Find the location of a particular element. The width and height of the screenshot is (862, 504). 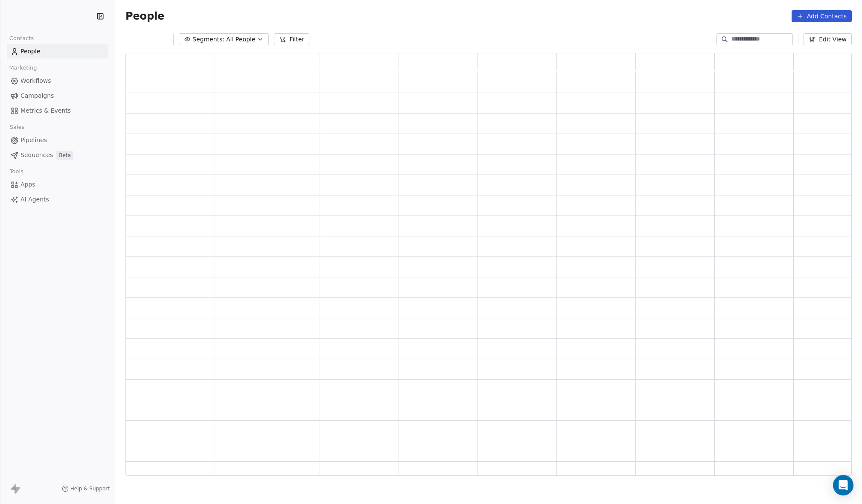

span: AI Agents is located at coordinates (34, 199).